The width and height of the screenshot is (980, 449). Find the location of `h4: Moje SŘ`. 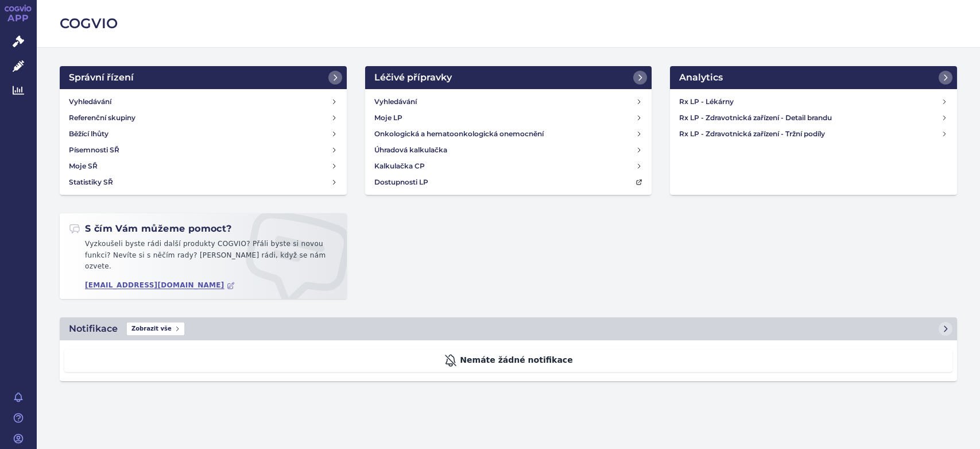

h4: Moje SŘ is located at coordinates (83, 166).